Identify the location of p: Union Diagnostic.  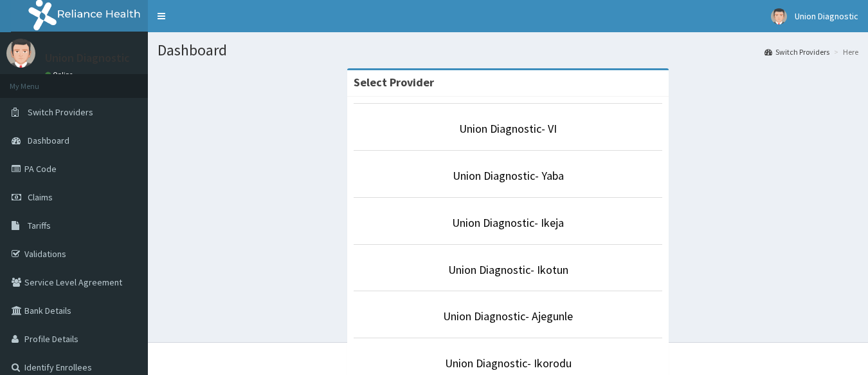
(88, 58).